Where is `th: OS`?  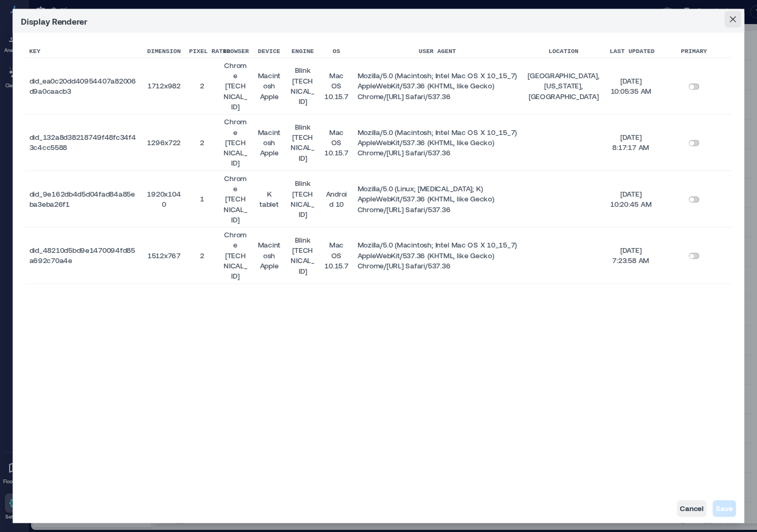
th: OS is located at coordinates (336, 51).